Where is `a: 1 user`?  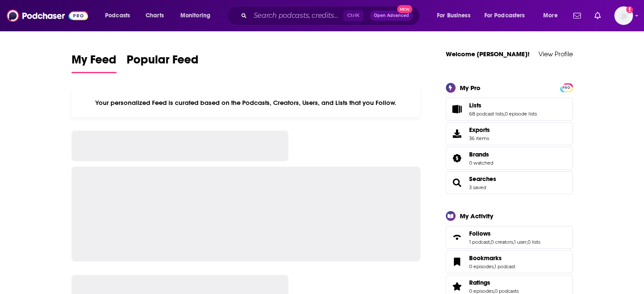 a: 1 user is located at coordinates (521, 242).